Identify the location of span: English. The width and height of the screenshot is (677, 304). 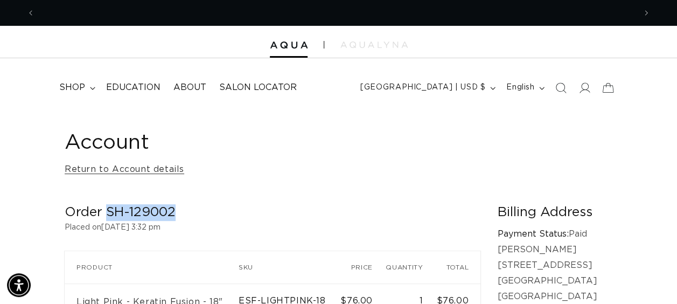
(521, 87).